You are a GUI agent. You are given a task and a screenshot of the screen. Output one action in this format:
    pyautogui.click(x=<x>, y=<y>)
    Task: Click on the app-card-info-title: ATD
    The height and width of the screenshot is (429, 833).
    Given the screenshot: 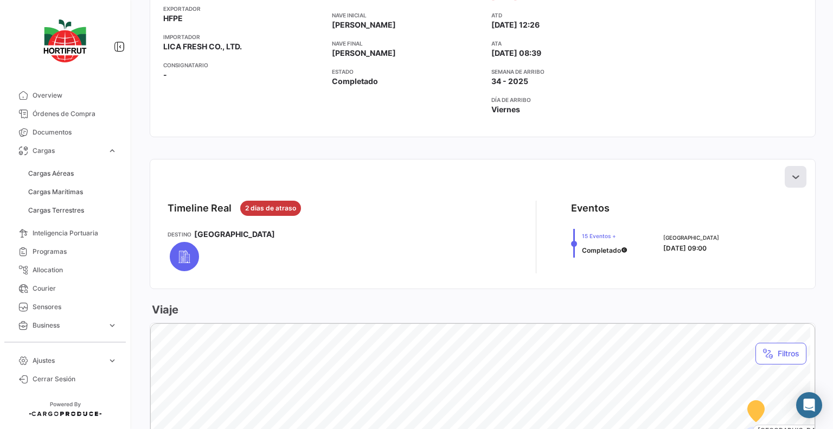 What is the action you would take?
    pyautogui.click(x=567, y=15)
    